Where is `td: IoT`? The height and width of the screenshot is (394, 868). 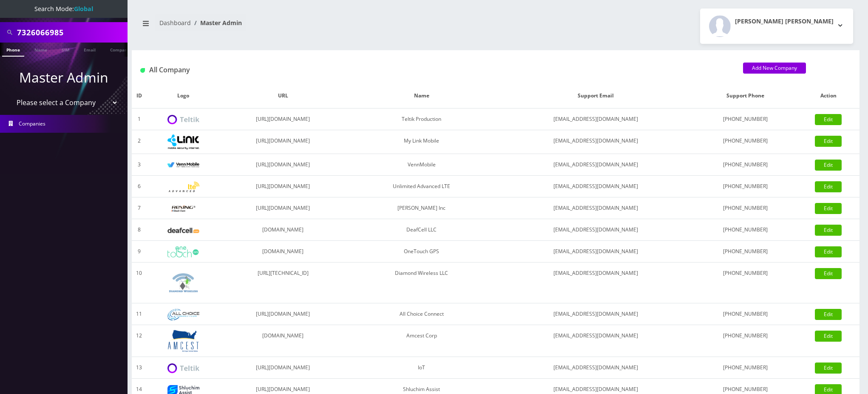 td: IoT is located at coordinates (421, 368).